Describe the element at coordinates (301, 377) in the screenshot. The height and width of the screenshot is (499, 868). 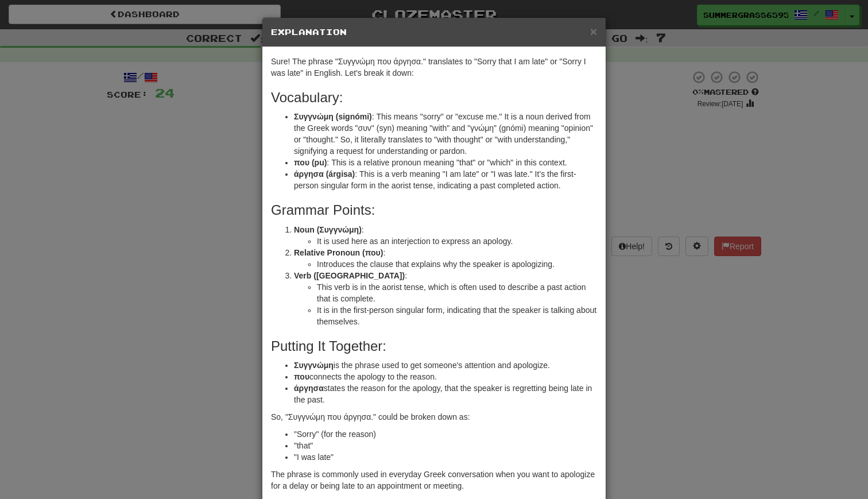
I see `strong: που` at that location.